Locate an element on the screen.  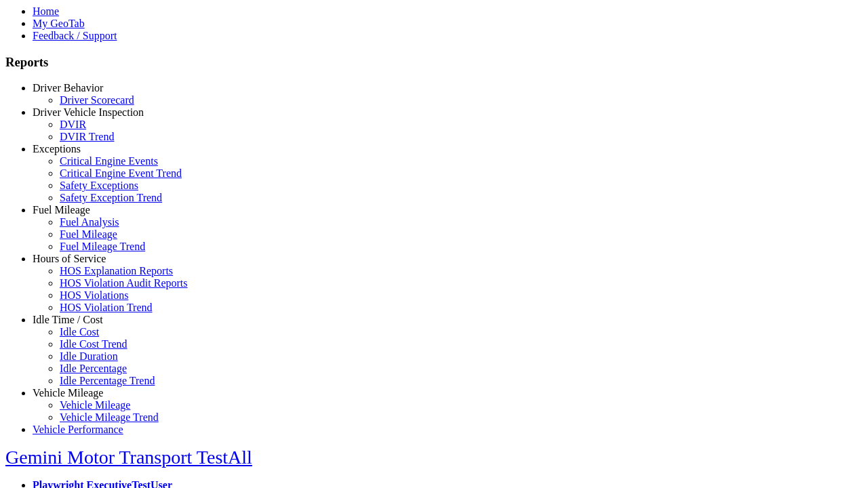
a: Fuel Analysis is located at coordinates (90, 222).